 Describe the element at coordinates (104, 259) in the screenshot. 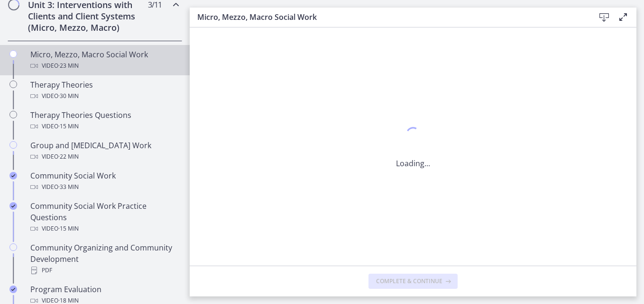

I see `div: Community Organizing and Community Development` at that location.